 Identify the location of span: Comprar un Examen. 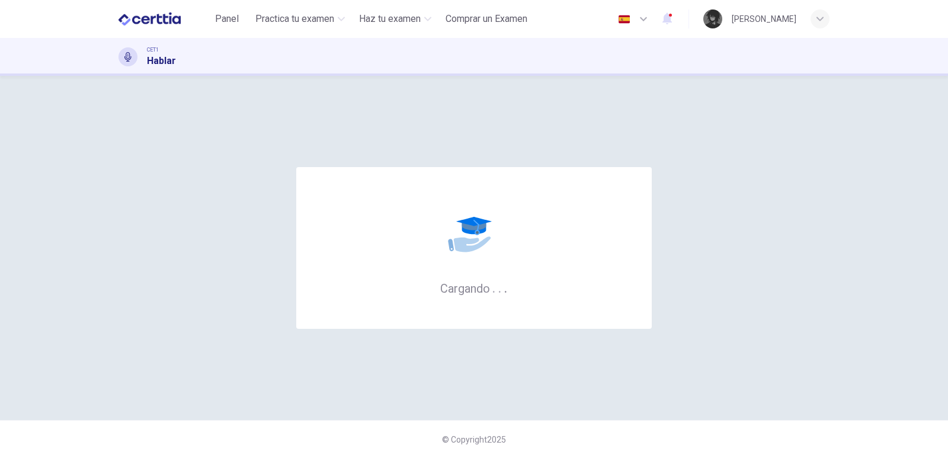
(487, 19).